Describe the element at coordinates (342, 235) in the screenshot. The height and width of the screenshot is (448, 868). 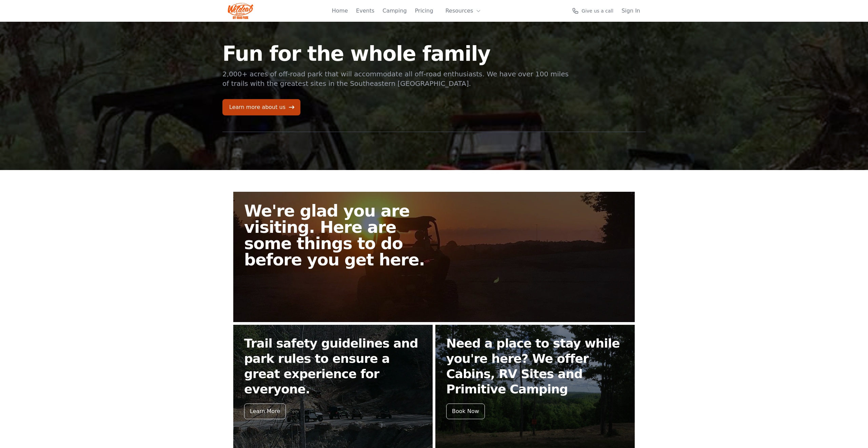
I see `h2: We're glad you are visiting. Here are some things to do before you get here.` at that location.